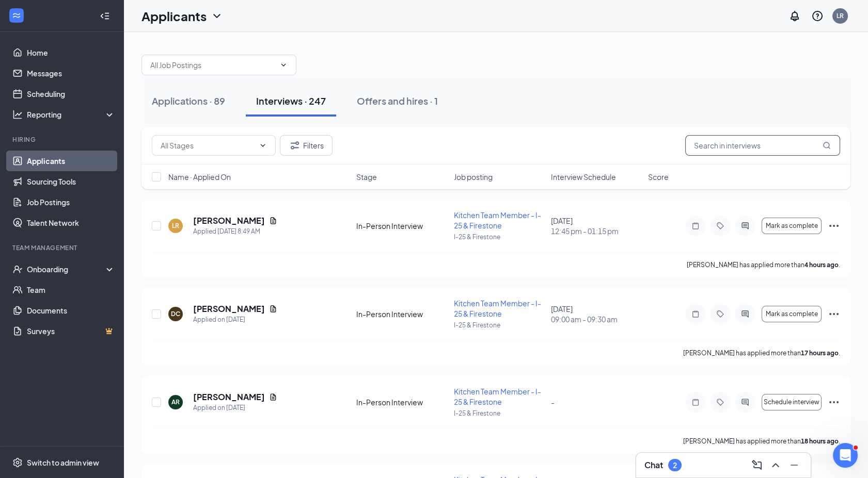 The image size is (868, 478). What do you see at coordinates (16, 16) in the screenshot?
I see `svg: WorkstreamLogo` at bounding box center [16, 16].